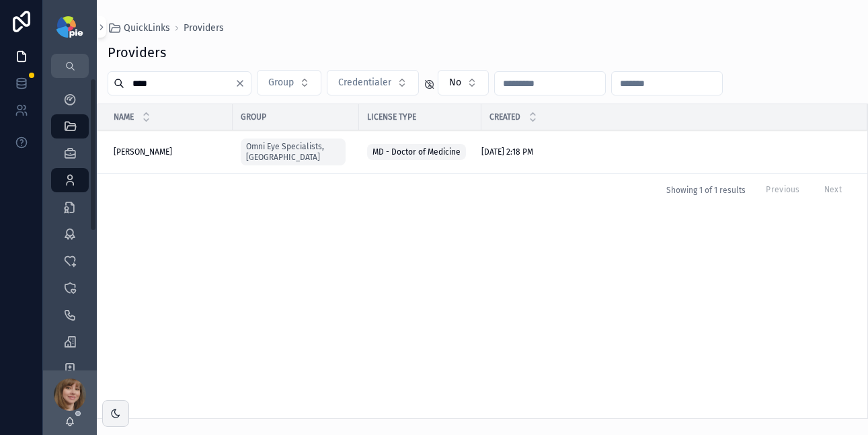 This screenshot has width=868, height=435. Describe the element at coordinates (136, 53) in the screenshot. I see `h1: Providers` at that location.